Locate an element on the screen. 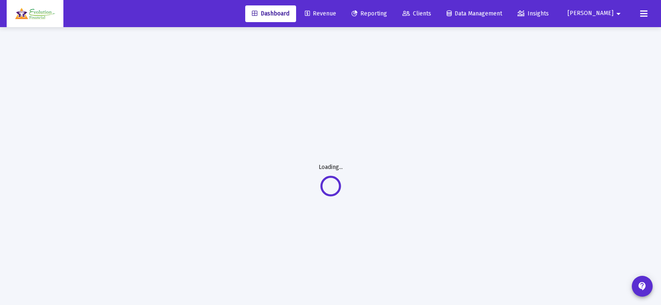  a: Data Management is located at coordinates (474, 14).